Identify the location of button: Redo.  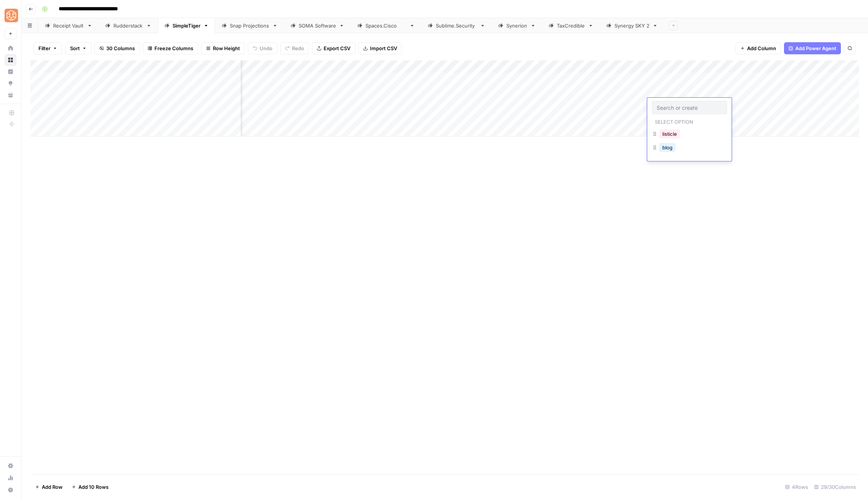
(294, 48).